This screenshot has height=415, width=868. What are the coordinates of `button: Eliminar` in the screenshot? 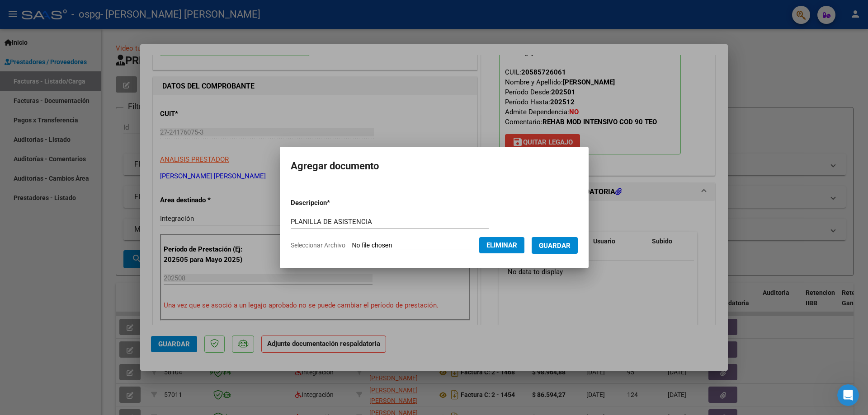 It's located at (502, 245).